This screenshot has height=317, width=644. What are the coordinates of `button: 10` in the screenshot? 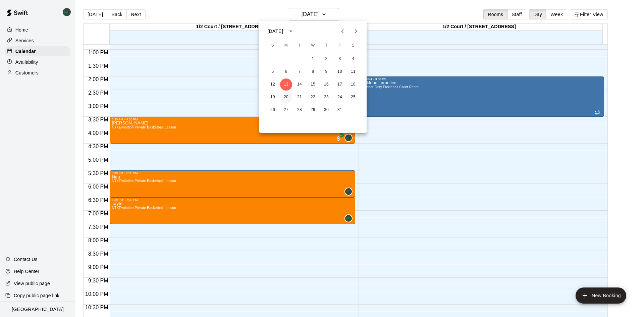 It's located at (340, 72).